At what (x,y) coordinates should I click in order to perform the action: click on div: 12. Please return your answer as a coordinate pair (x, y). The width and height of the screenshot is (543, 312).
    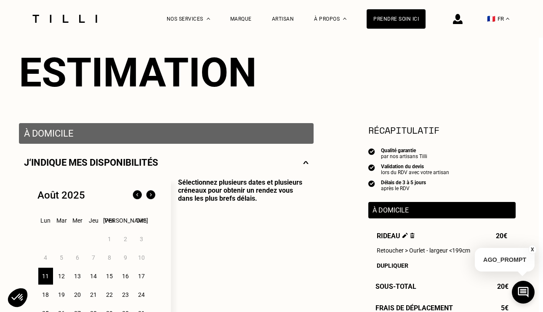
    Looking at the image, I should click on (61, 276).